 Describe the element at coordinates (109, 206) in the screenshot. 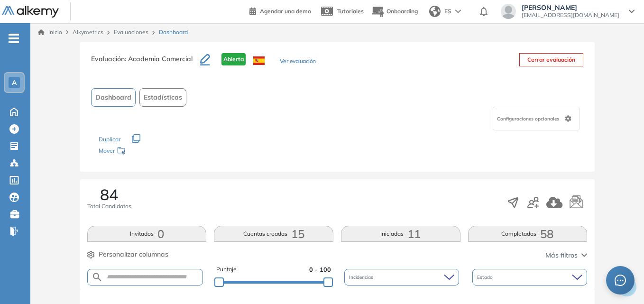

I see `span: Total Candidatos` at that location.